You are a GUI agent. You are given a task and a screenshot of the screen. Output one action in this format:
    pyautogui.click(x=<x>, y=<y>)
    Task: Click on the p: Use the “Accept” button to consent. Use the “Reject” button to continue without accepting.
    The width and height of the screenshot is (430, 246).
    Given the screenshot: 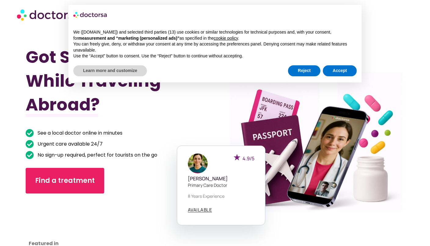 What is the action you would take?
    pyautogui.click(x=215, y=56)
    